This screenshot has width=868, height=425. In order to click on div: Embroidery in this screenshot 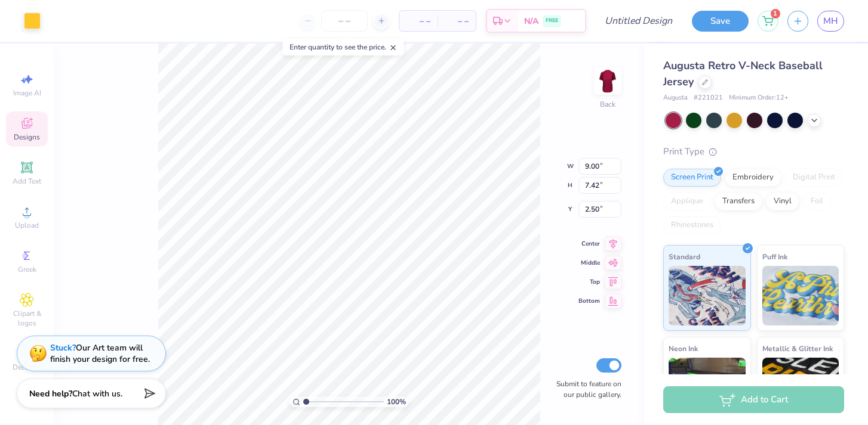, I will do `click(752, 178)`.